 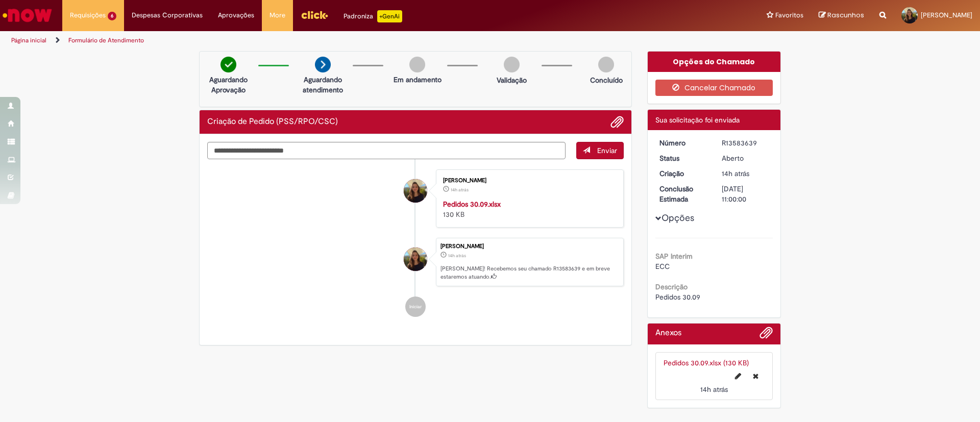 What do you see at coordinates (88, 16) in the screenshot?
I see `span: Requisições` at bounding box center [88, 16].